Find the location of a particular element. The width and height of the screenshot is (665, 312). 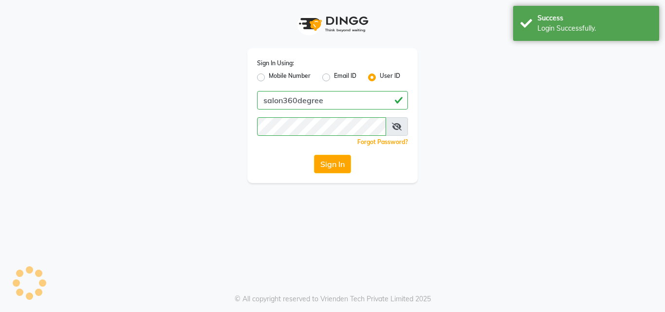

label: Sign In Using: is located at coordinates (275, 63).